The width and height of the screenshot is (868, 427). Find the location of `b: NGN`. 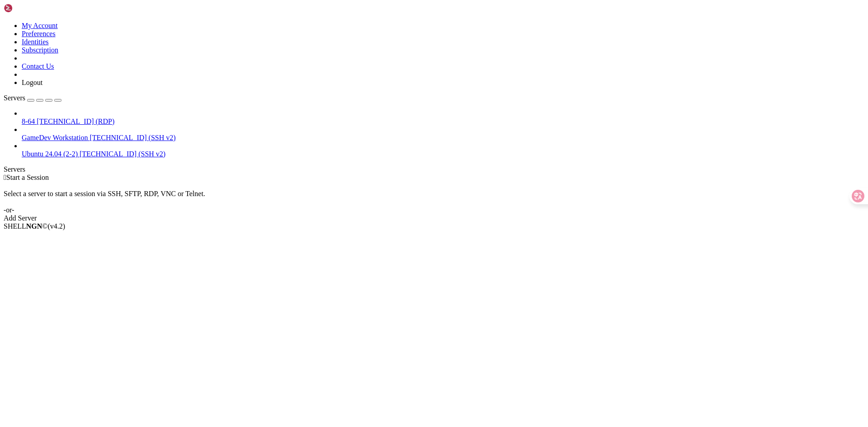

b: NGN is located at coordinates (34, 226).